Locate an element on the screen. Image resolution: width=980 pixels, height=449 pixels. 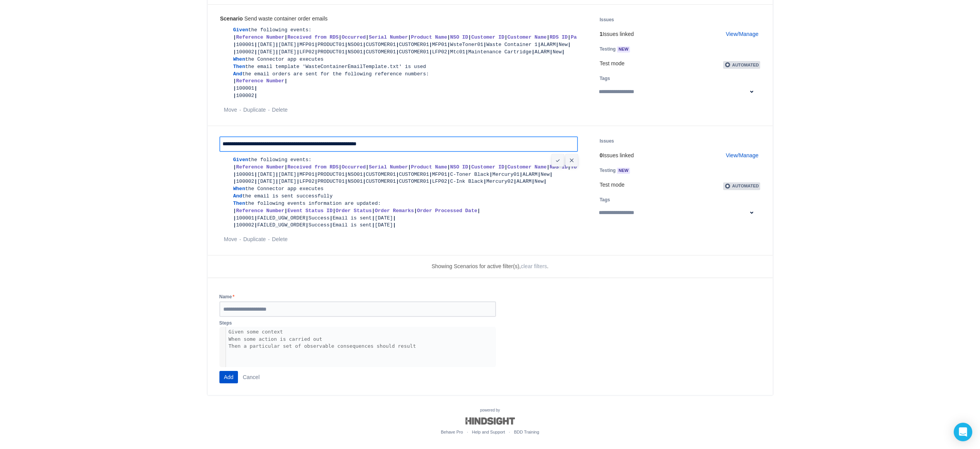
span: Mtc01 is located at coordinates (457, 52).